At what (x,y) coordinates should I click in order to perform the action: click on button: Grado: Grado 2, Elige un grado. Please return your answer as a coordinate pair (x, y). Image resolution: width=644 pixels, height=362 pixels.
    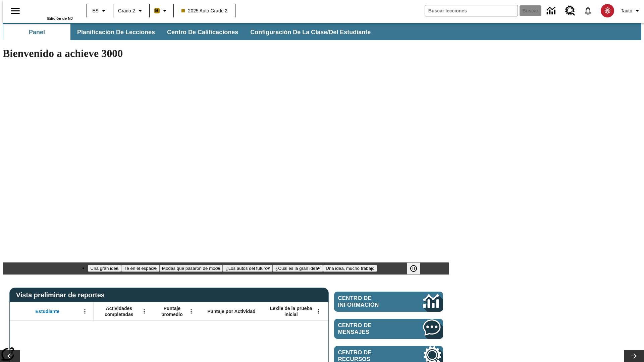
    Looking at the image, I should click on (131, 11).